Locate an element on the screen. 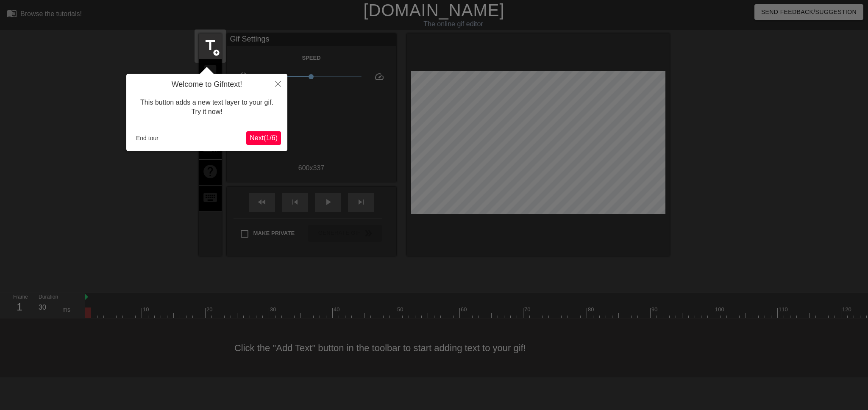 This screenshot has height=410, width=868. div: This button adds a new text layer to your gif. Try it now! is located at coordinates (207, 107).